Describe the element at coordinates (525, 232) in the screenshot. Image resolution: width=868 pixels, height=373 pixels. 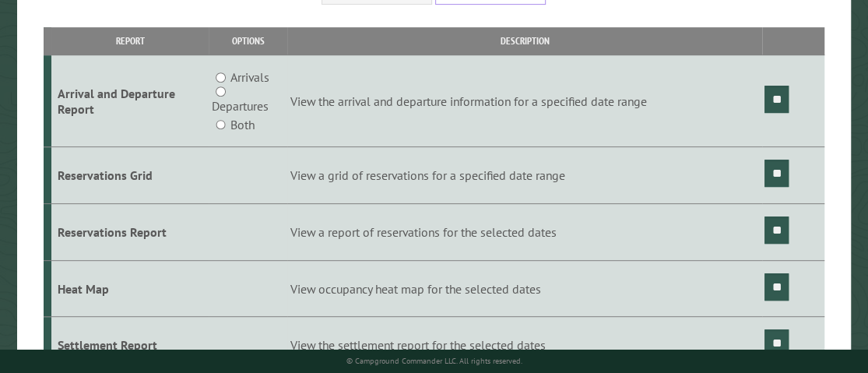
I see `td: View a report of reservations for the selected dates` at that location.